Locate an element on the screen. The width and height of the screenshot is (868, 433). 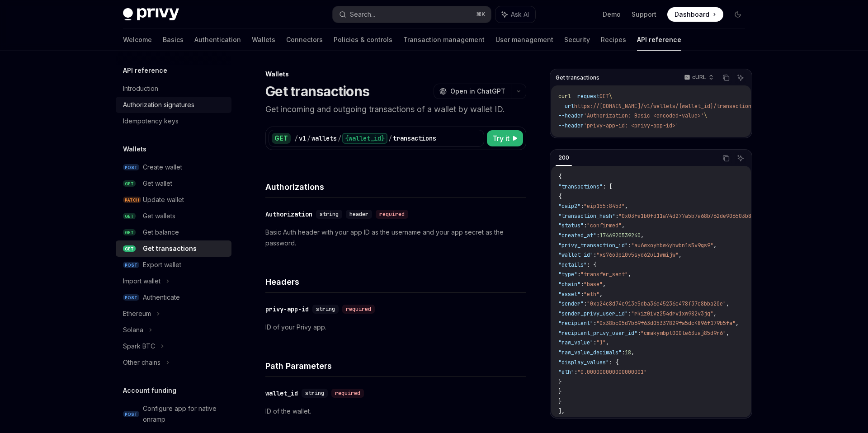
span: 18 is located at coordinates (627, 352).